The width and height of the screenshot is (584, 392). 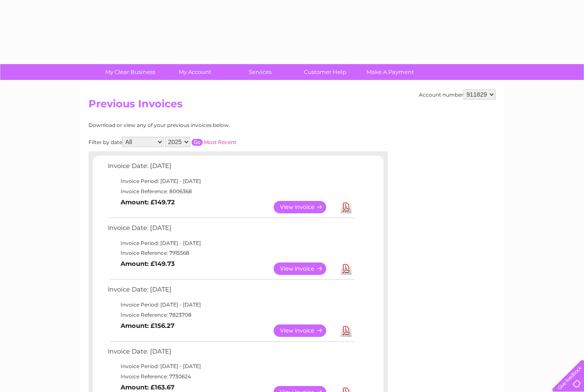 I want to click on h2: Previous Invoices, so click(x=292, y=106).